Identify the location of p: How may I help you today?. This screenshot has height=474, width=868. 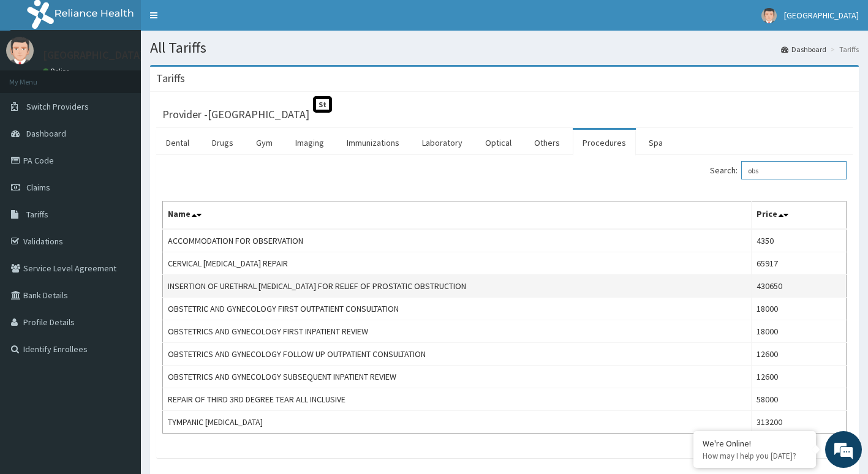
(755, 455).